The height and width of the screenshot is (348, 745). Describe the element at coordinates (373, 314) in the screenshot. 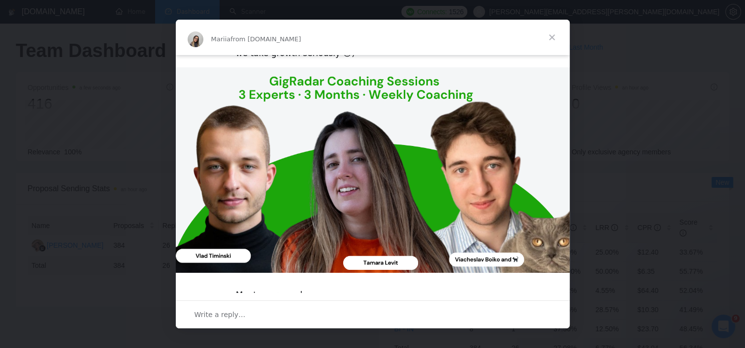

I see `div: Open conversation and reply` at that location.